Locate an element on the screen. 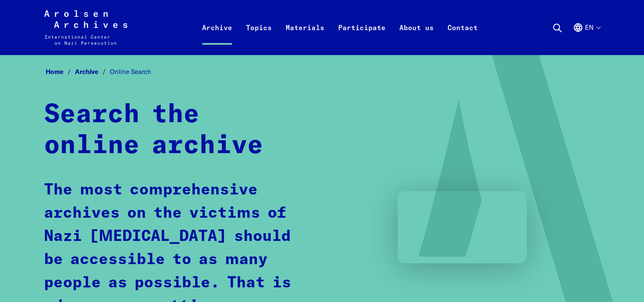  a: Contact is located at coordinates (463, 38).